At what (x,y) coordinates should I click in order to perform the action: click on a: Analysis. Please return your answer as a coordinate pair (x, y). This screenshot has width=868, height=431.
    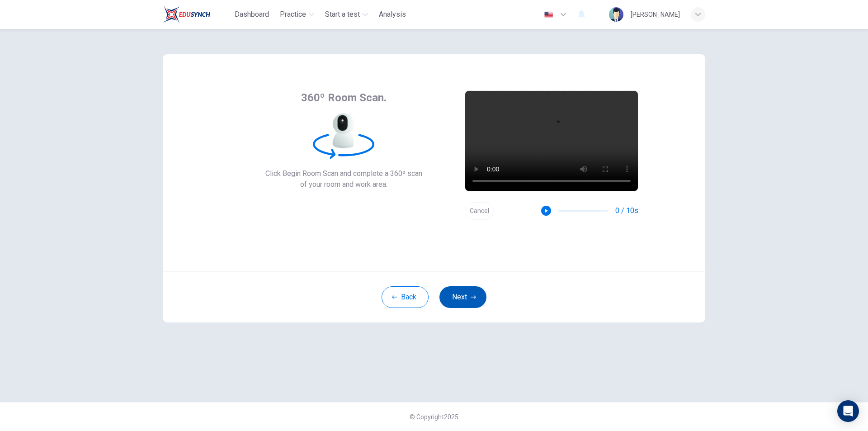
    Looking at the image, I should click on (392, 15).